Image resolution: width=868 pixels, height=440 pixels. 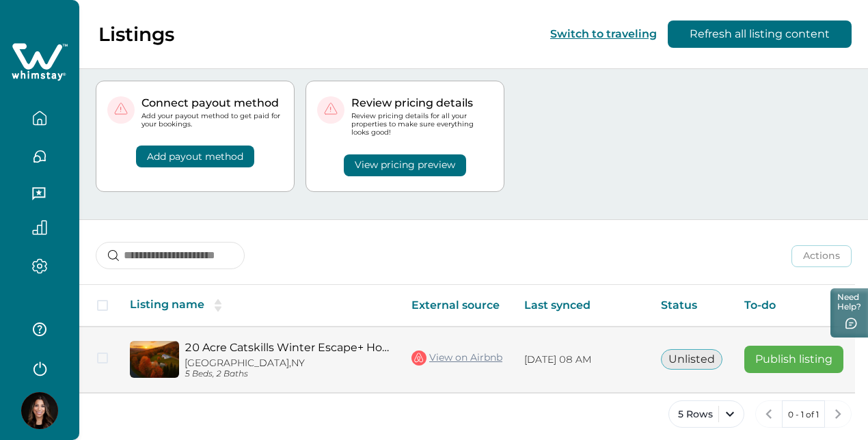 I want to click on th: External source, so click(x=457, y=306).